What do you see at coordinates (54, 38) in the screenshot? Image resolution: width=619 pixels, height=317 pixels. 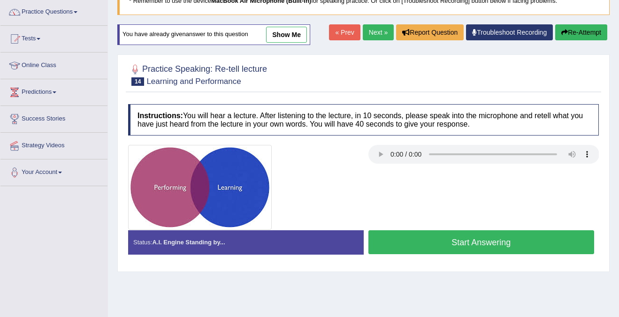 I see `a: Tests` at bounding box center [54, 38].